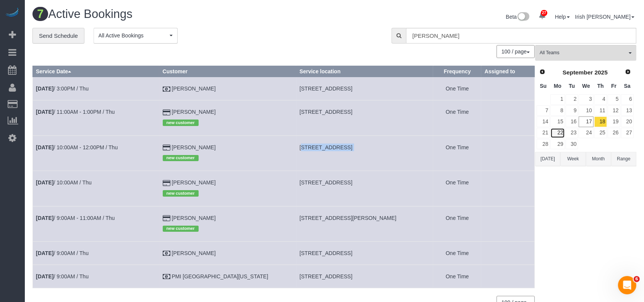  Describe the element at coordinates (628, 72) in the screenshot. I see `a: Next` at that location.